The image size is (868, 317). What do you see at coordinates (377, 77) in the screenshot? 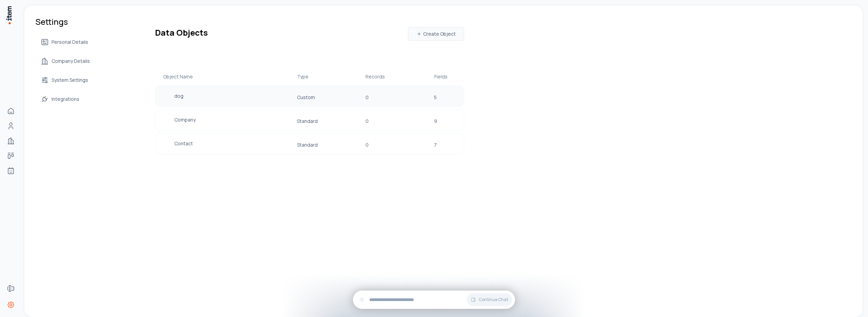
I see `div: Records` at bounding box center [377, 77].